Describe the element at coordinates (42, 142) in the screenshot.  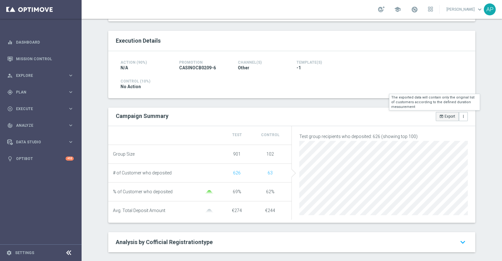
I see `span: Data Studio` at that location.